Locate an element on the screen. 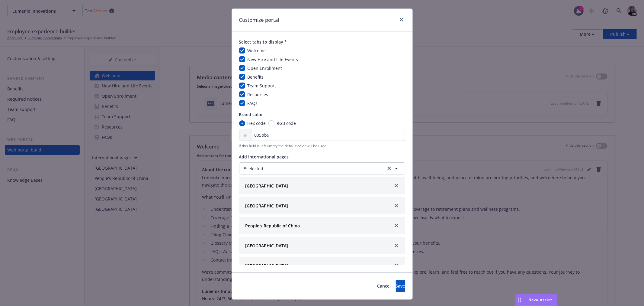 This screenshot has width=644, height=306. button: Save is located at coordinates (400, 286).